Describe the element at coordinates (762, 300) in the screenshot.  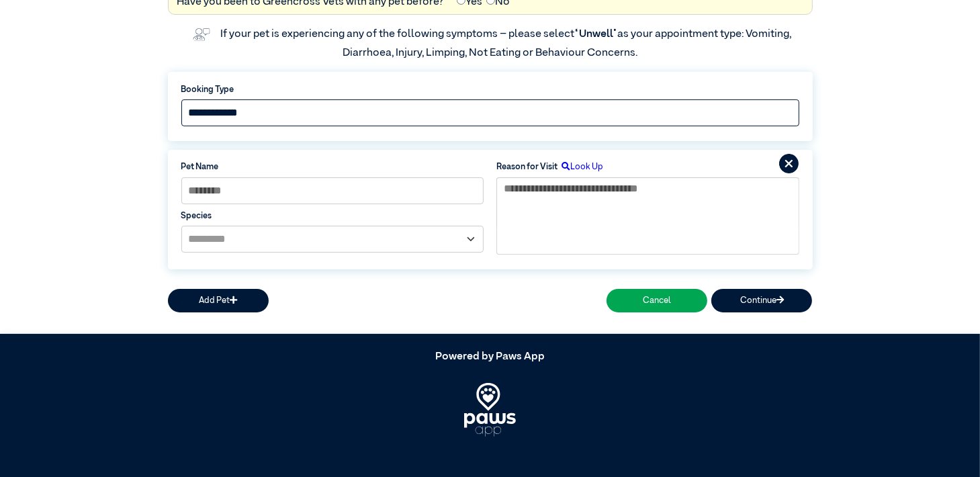
I see `button: Continue` at that location.